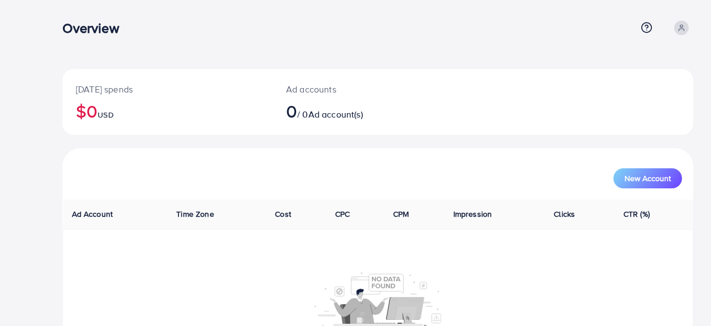 This screenshot has width=711, height=326. Describe the element at coordinates (167, 111) in the screenshot. I see `h2: $0` at that location.